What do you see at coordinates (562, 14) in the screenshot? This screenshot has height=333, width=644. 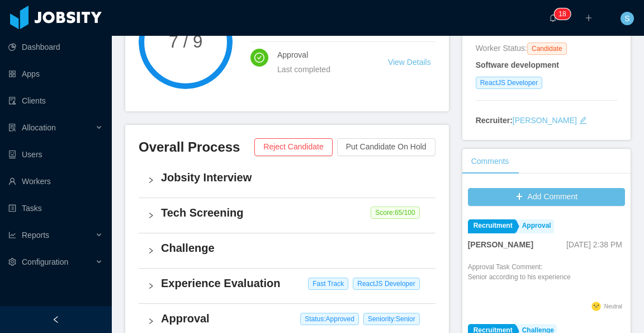 I see `sup: 18` at bounding box center [562, 14].